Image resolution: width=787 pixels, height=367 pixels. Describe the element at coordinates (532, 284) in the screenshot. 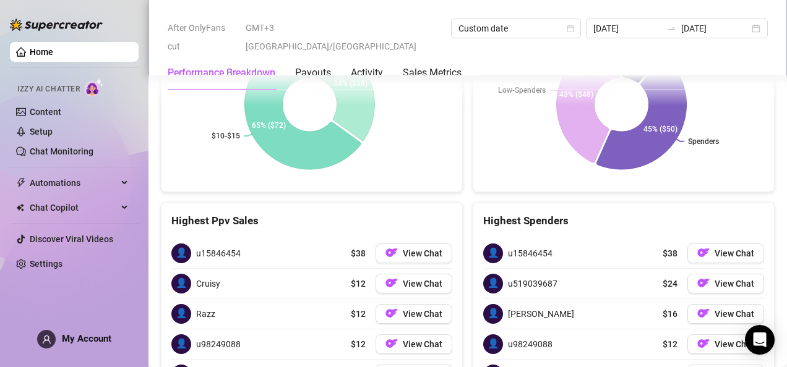

I see `span: u519039687` at that location.